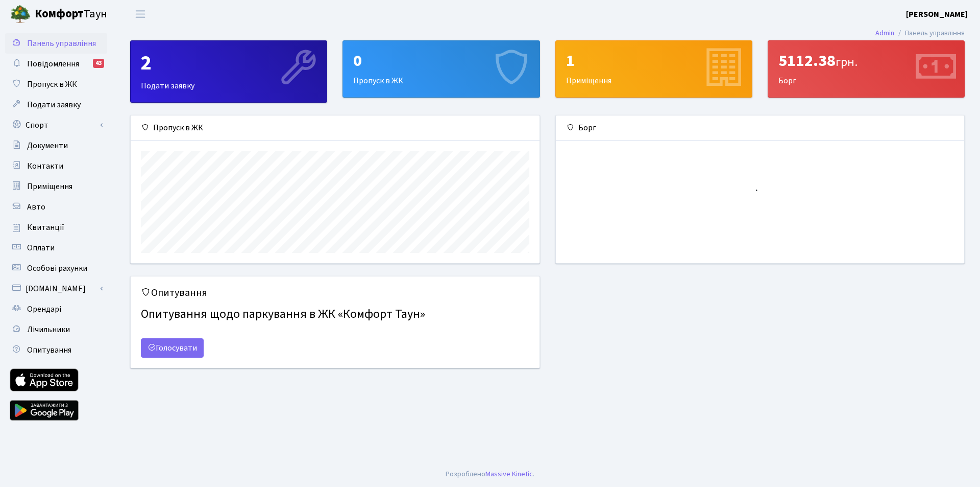 The height and width of the screenshot is (487, 980). Describe the element at coordinates (228, 72) in the screenshot. I see `a: 2Подати заявку` at that location.